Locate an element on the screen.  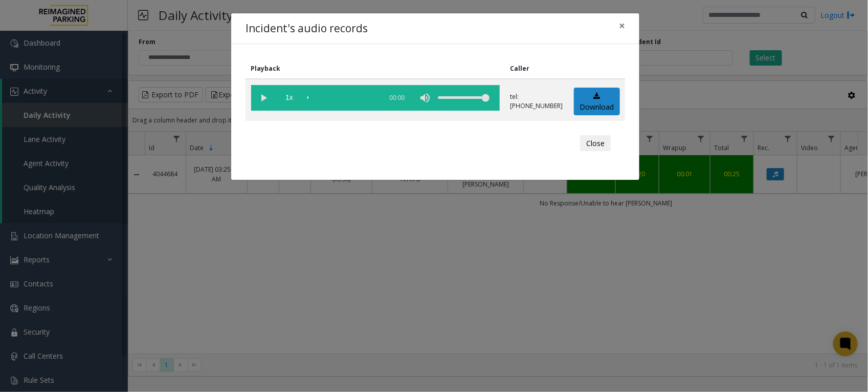
div: scrub bar is located at coordinates (343, 98).